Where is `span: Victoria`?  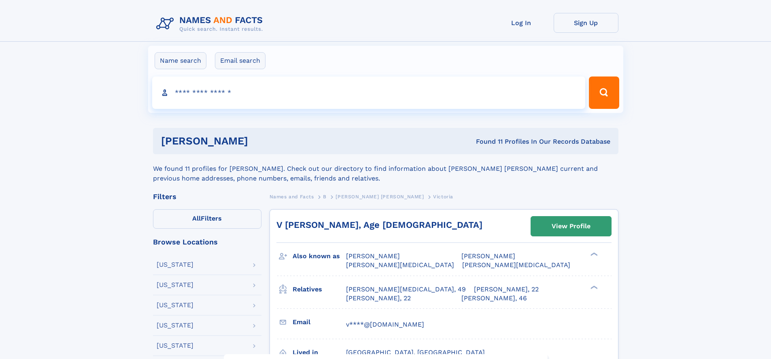 span: Victoria is located at coordinates (443, 197).